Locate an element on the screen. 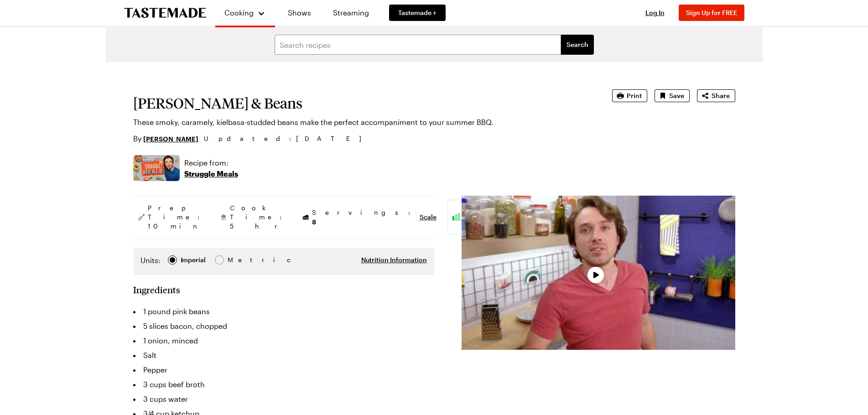 The width and height of the screenshot is (868, 415). span: Scale is located at coordinates (428, 217).